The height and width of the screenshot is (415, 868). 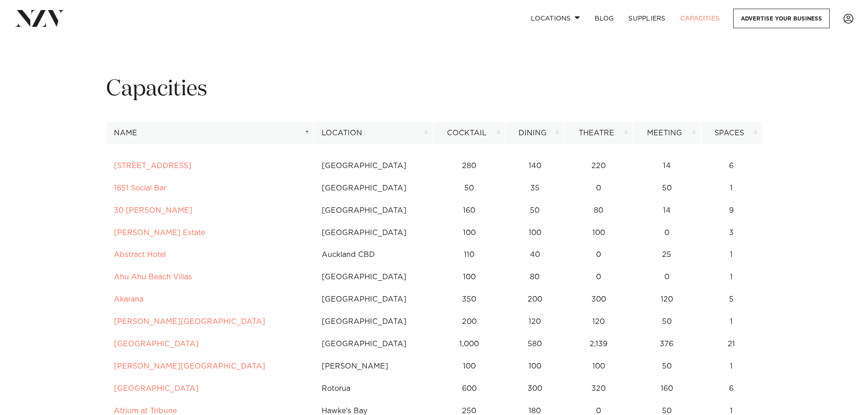 I want to click on td: 5, so click(x=732, y=300).